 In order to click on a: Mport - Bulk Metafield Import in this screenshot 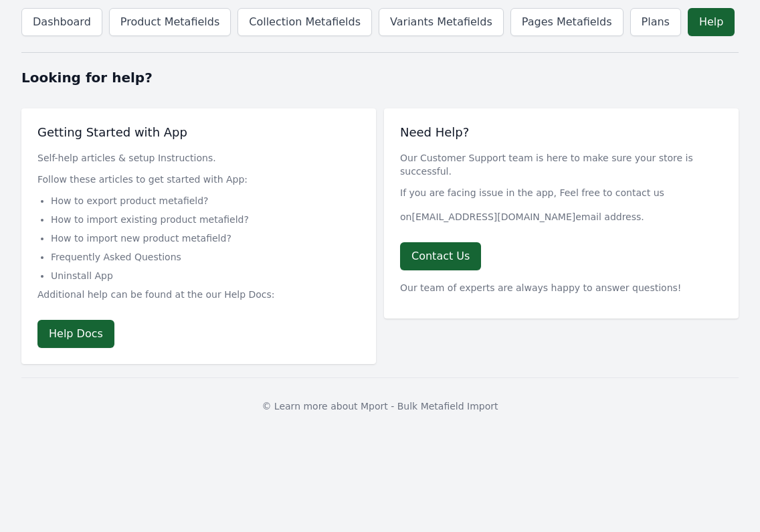, I will do `click(430, 406)`.